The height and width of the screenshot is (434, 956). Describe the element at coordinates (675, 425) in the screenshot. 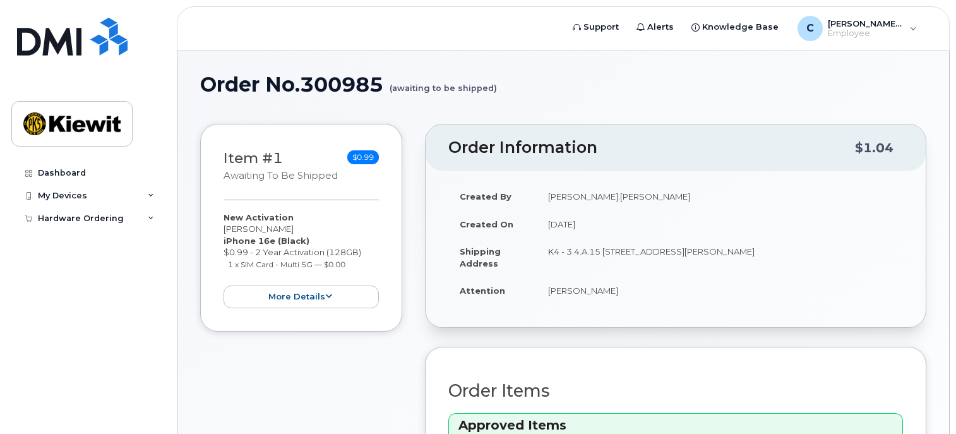

I see `h3: Approved Items` at that location.